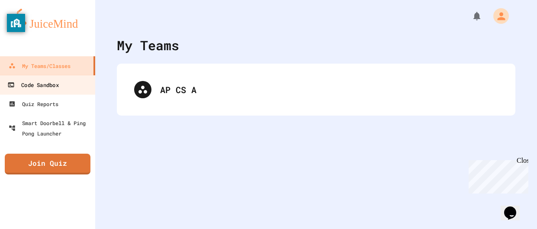 This screenshot has width=537, height=229. Describe the element at coordinates (48, 164) in the screenshot. I see `a: Join Quiz` at that location.